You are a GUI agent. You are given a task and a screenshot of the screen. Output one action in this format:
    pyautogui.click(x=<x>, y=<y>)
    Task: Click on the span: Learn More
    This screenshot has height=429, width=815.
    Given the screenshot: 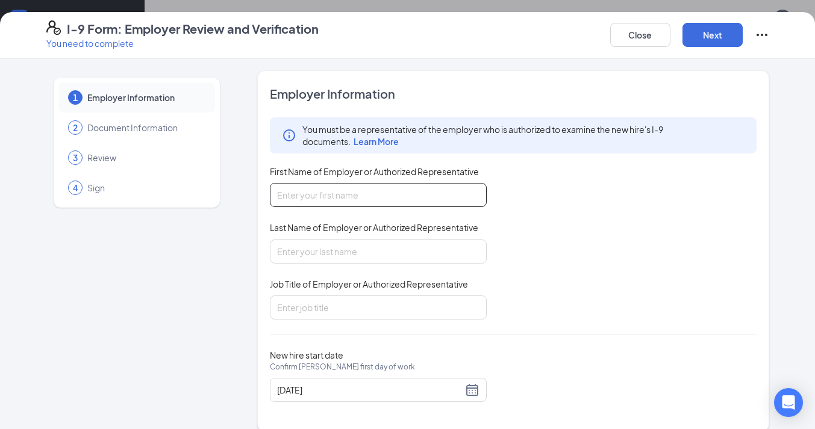 What is the action you would take?
    pyautogui.click(x=376, y=141)
    